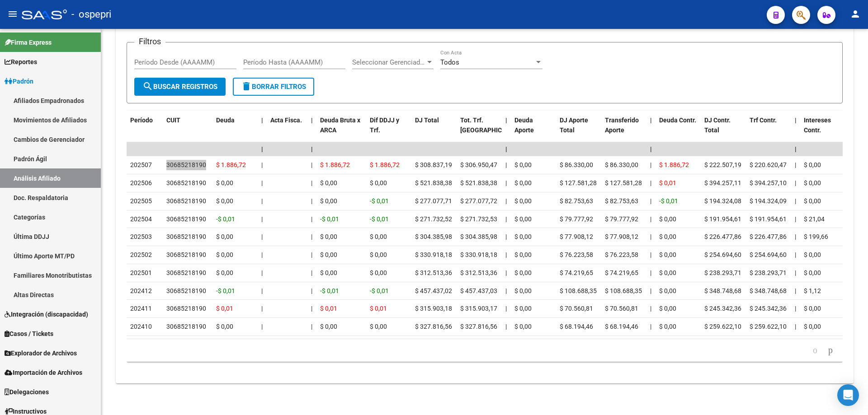  I want to click on datatable-header-cell: Acta Fisca., so click(287, 131).